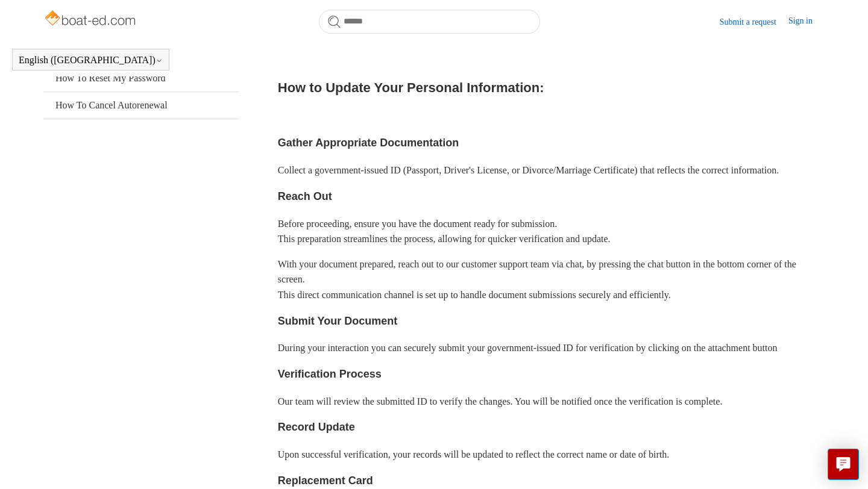  I want to click on p: During your interaction you can securely submit your government-issued ID for verification by cli..., so click(551, 348).